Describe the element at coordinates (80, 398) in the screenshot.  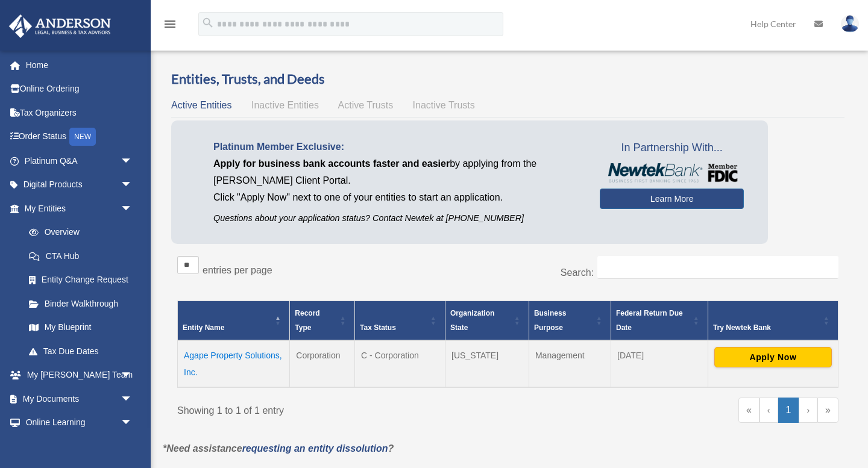
I see `a: My Documentsarrow_drop_down` at that location.